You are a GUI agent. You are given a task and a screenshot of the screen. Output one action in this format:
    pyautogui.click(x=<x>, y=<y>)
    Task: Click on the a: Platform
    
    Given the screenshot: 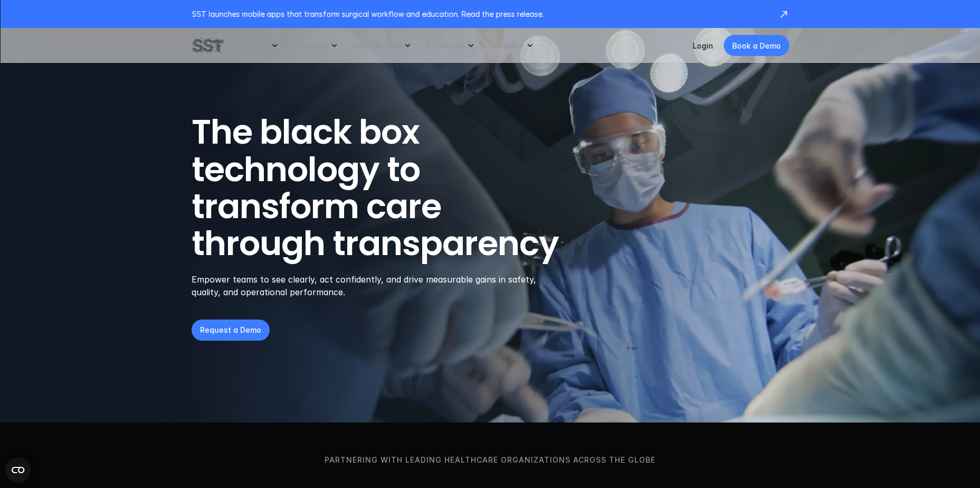 What is the action you would take?
    pyautogui.click(x=258, y=45)
    